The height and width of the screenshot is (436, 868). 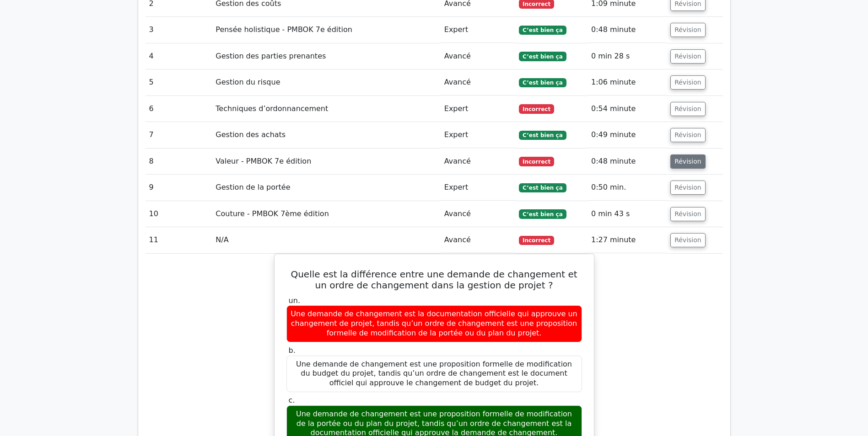 I want to click on td: Pensée holistique - PMBOK 7e édition, so click(x=326, y=29).